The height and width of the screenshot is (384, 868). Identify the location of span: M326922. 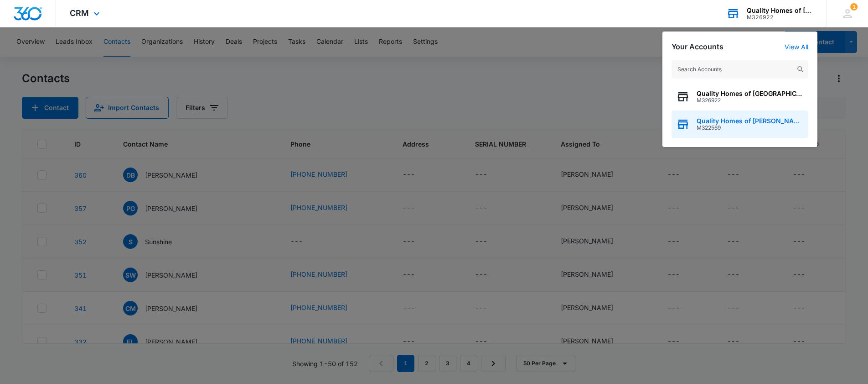
(750, 101).